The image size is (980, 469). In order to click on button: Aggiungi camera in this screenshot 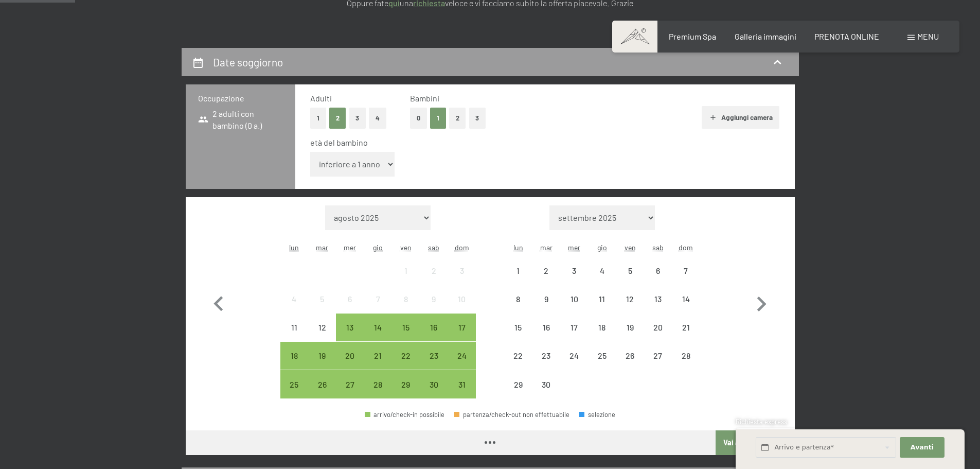, I will do `click(740, 117)`.